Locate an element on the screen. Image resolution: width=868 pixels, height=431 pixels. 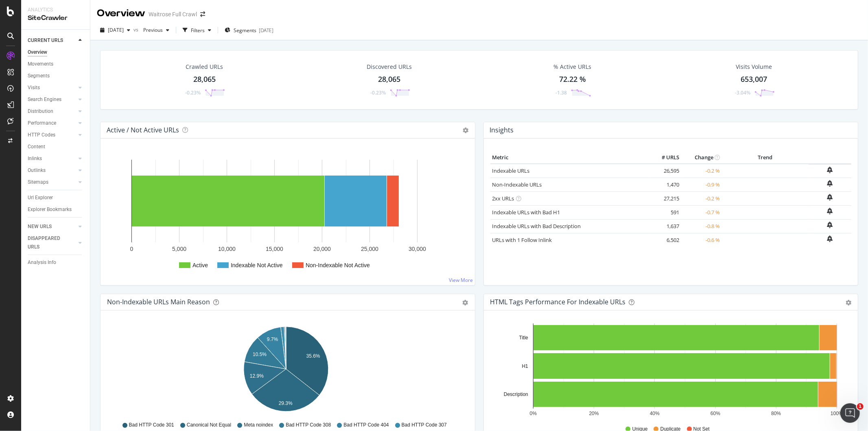
span: Bad HTTP Code 308 is located at coordinates (308, 424).